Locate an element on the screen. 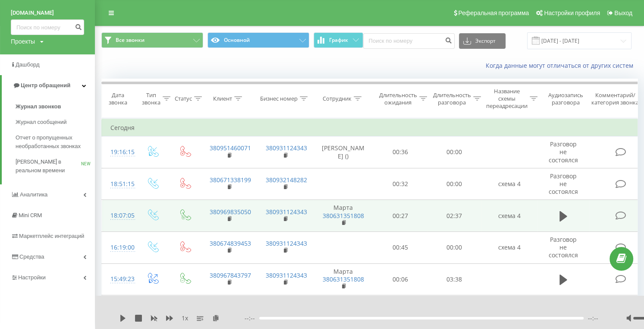  span: Дашборд is located at coordinates (28, 64).